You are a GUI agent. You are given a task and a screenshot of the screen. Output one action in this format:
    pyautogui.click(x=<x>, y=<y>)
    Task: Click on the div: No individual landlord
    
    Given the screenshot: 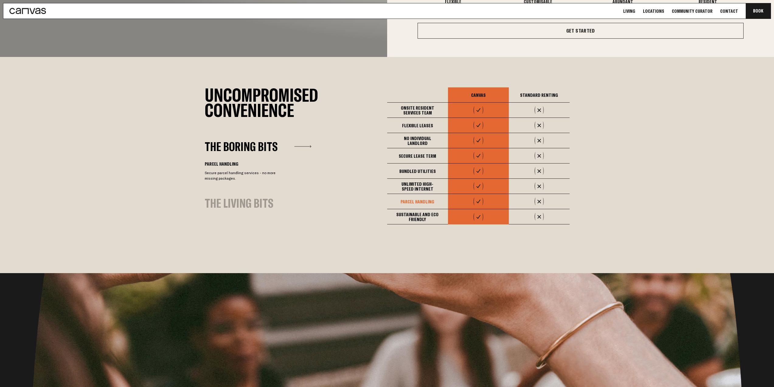 What is the action you would take?
    pyautogui.click(x=418, y=141)
    